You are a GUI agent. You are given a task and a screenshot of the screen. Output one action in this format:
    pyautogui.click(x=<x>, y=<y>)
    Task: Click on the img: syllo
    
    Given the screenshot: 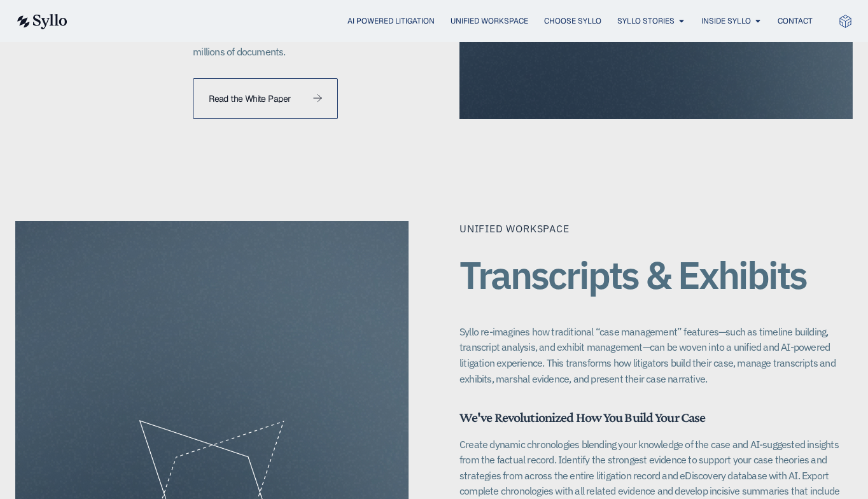 What is the action you would take?
    pyautogui.click(x=41, y=22)
    